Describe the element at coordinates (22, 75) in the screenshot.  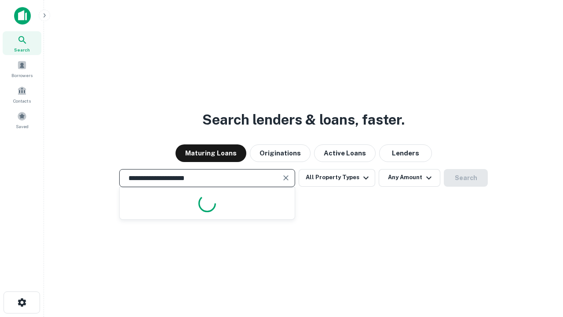
I see `span: Borrowers` at that location.